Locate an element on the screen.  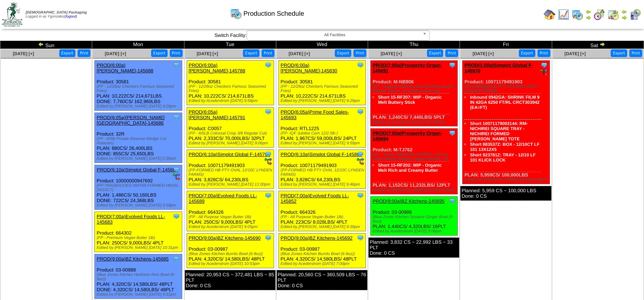
div: Planned: 5,959 CS ~ 100,000 LBS Done: 0 CS is located at coordinates (505, 193).